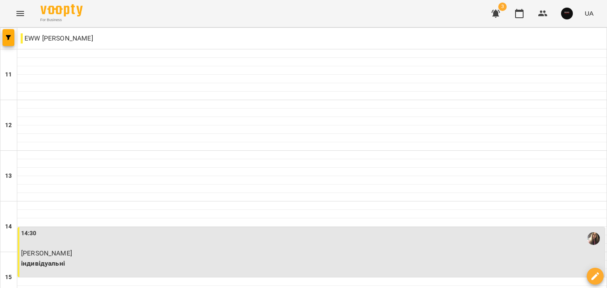 The width and height of the screenshot is (607, 288). Describe the element at coordinates (8, 125) in the screenshot. I see `h6: 12` at that location.